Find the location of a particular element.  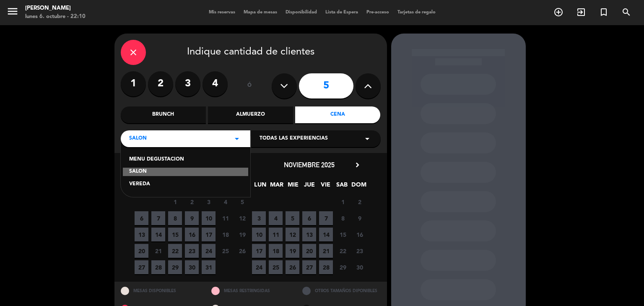

div: Almuerzo is located at coordinates (250, 115).